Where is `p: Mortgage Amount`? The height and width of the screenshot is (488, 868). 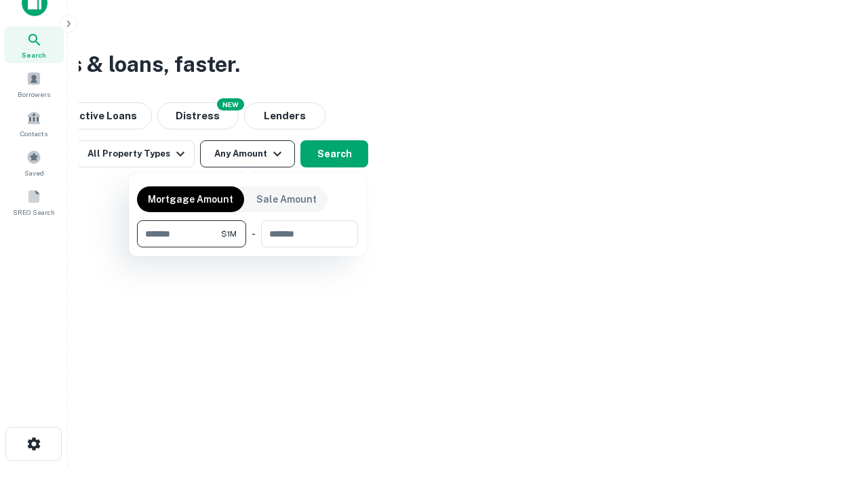
p: Mortgage Amount is located at coordinates (190, 199).